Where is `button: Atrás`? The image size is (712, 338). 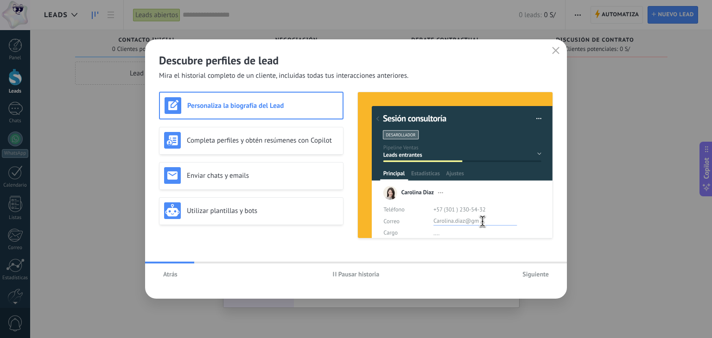 button: Atrás is located at coordinates (170, 274).